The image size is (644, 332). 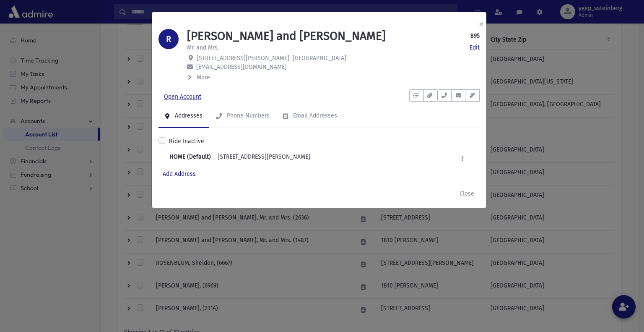 What do you see at coordinates (203, 47) in the screenshot?
I see `p: Mr. and Mrs.` at bounding box center [203, 47].